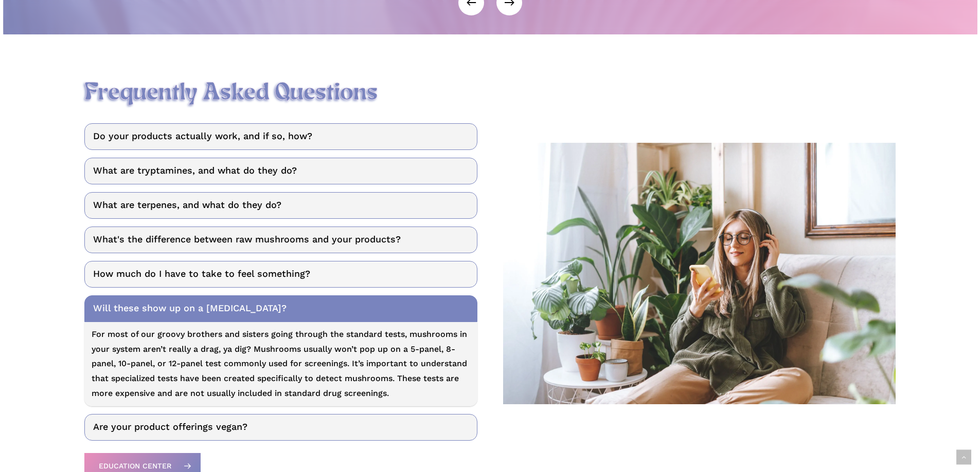 The image size is (980, 472). Describe the element at coordinates (281, 428) in the screenshot. I see `a: Are your product offerings vegan?` at that location.